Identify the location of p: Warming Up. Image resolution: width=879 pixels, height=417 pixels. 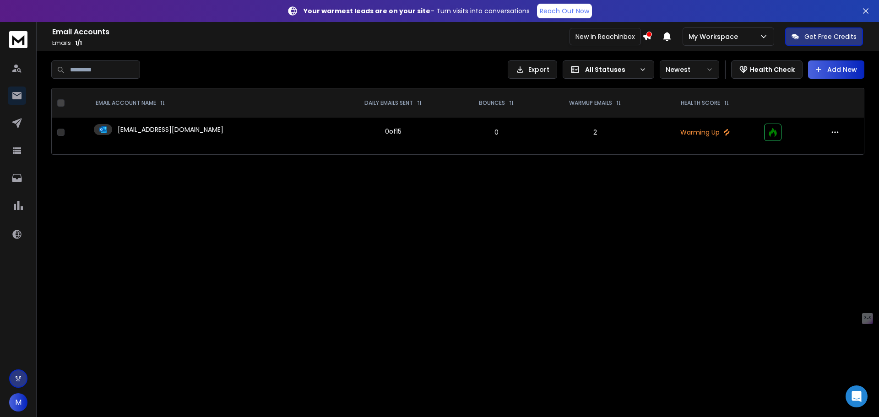
(705, 132).